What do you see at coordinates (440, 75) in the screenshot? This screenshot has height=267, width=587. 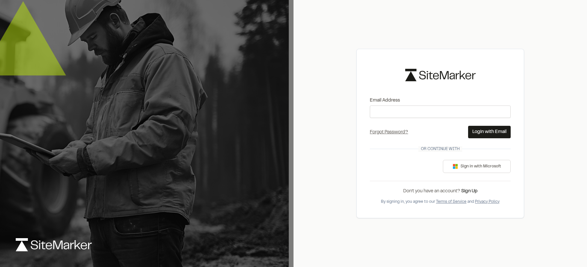 I see `img: logo-black-rebrand.svg` at bounding box center [440, 75].